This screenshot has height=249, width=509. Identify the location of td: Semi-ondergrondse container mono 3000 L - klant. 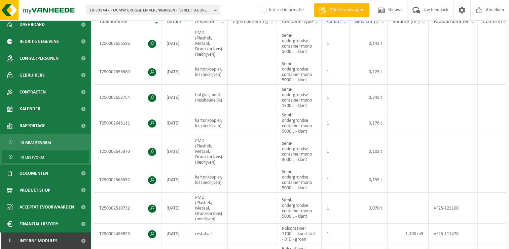
(299, 151).